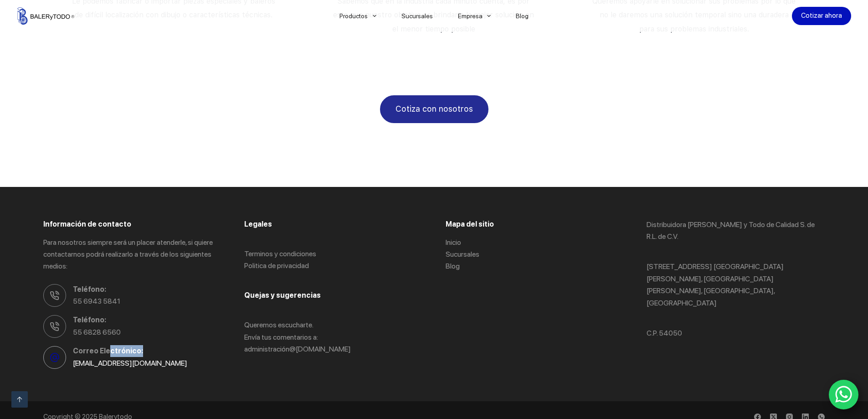  What do you see at coordinates (462, 254) in the screenshot?
I see `a: Sucursales` at bounding box center [462, 254].